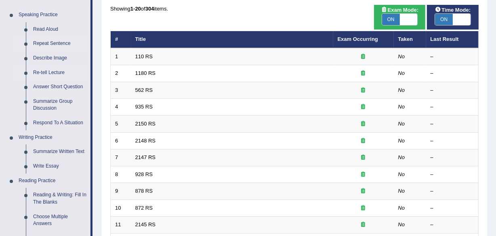  I want to click on td: 10, so click(121, 208).